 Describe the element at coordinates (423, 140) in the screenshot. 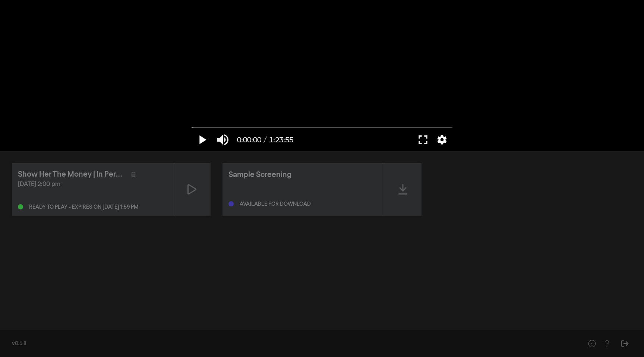

I see `button: Plein écran` at that location.